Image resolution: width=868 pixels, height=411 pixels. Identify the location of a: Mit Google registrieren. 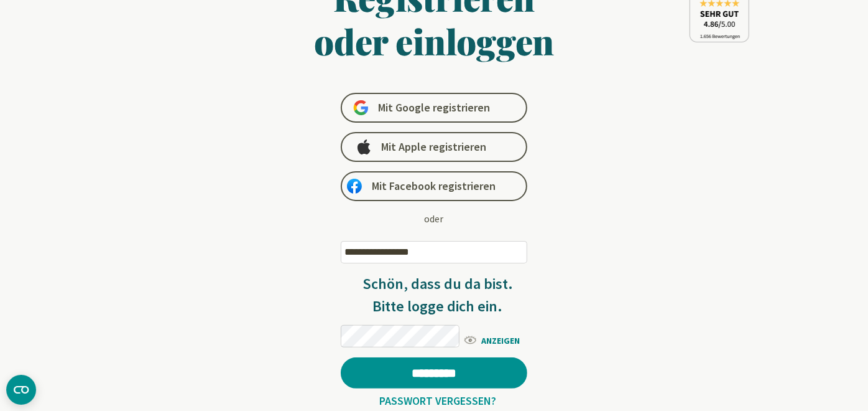
(434, 107).